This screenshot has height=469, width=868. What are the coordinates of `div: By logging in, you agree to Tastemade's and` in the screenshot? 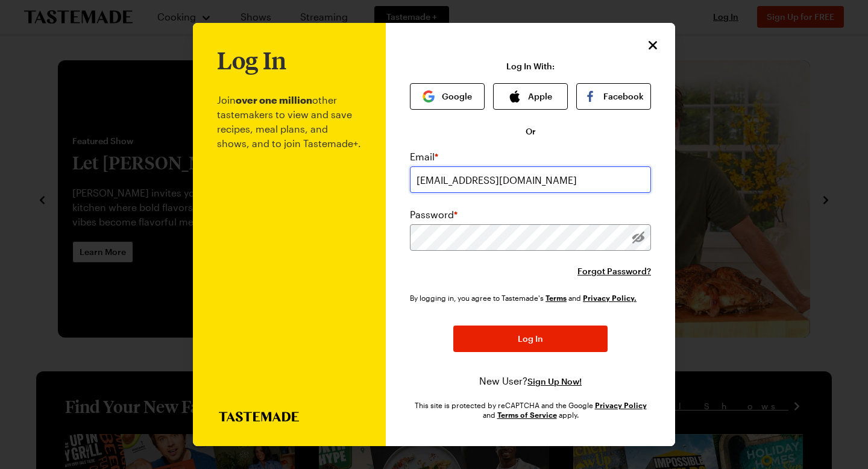 It's located at (526, 298).